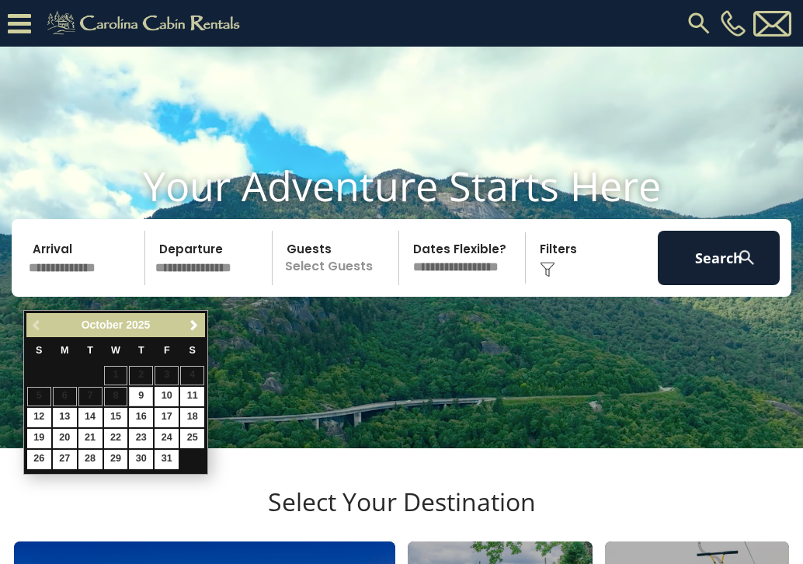 The height and width of the screenshot is (564, 803). I want to click on a: 21, so click(90, 438).